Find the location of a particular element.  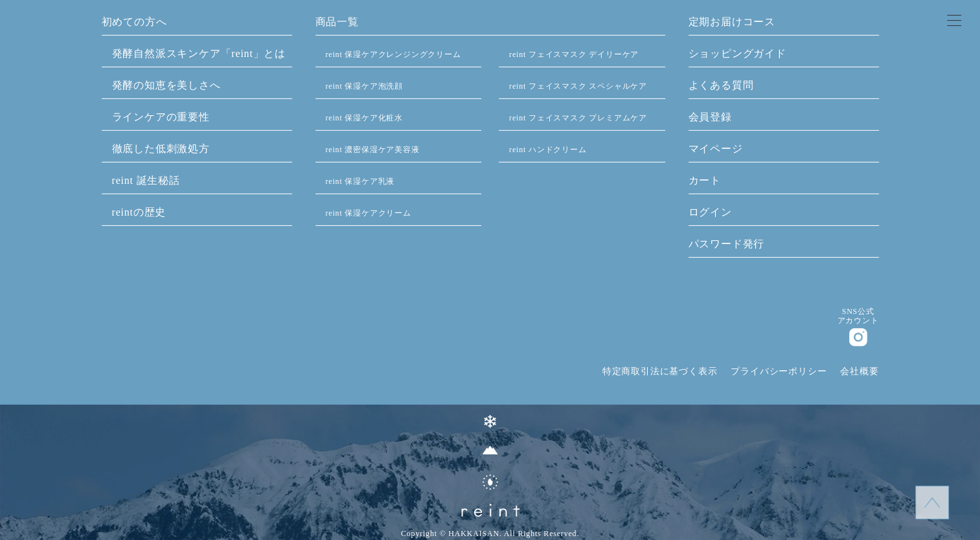

a: reintの歴史 is located at coordinates (139, 212).